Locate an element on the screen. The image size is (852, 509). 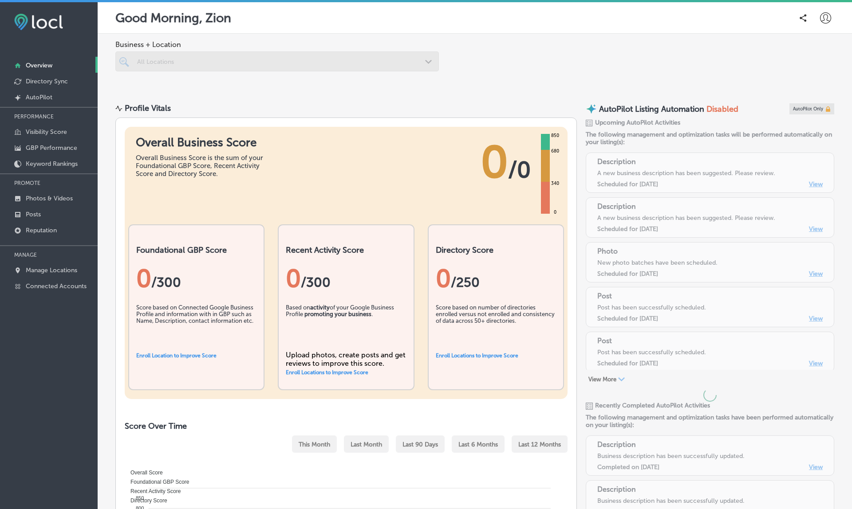
div: 680 is located at coordinates (555, 151).